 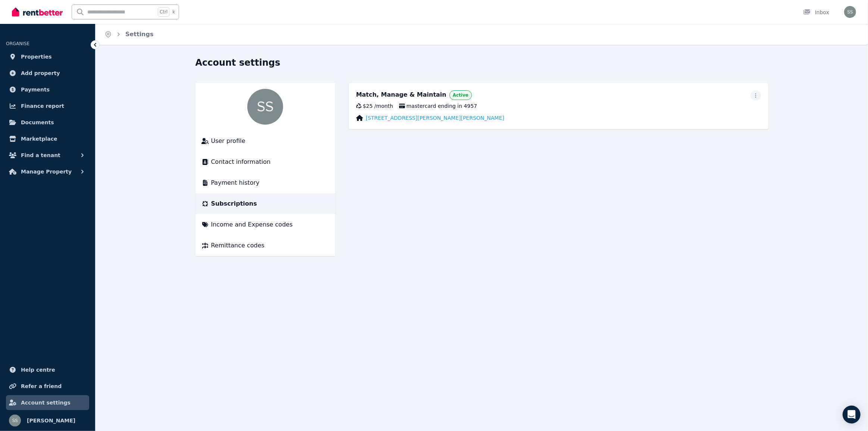 What do you see at coordinates (265, 245) in the screenshot?
I see `a: Remittance codes` at bounding box center [265, 245].